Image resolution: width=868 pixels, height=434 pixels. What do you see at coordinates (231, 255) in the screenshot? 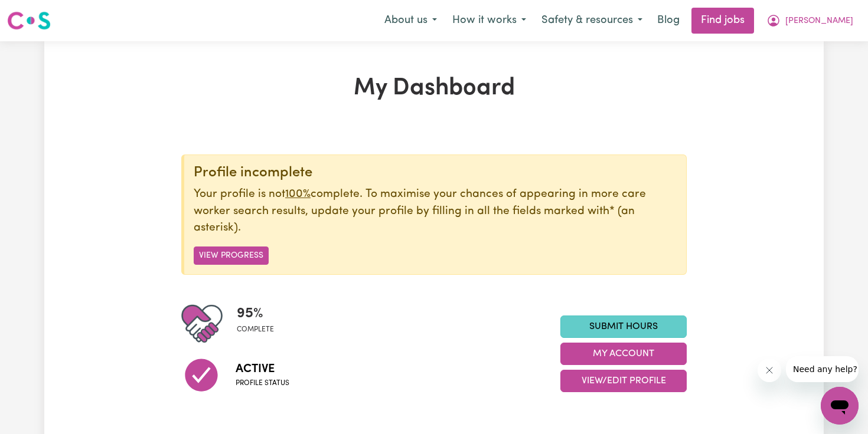
I see `button: View Progress` at bounding box center [231, 255].